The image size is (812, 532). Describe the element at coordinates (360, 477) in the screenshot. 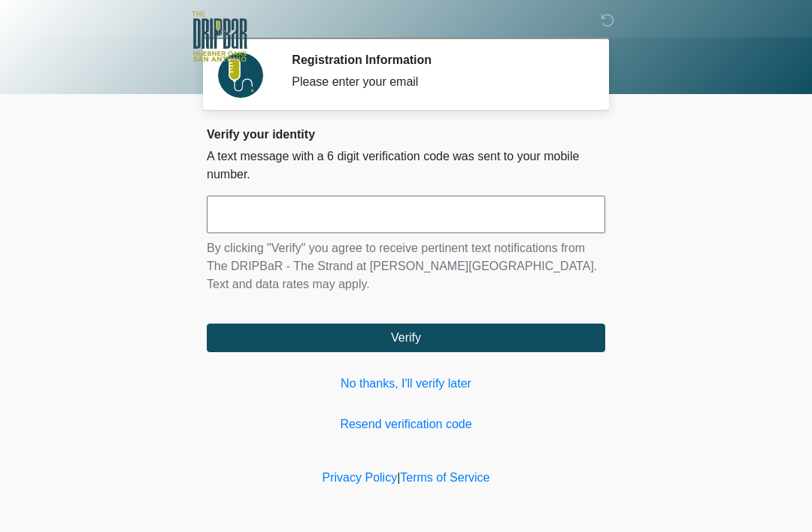

I see `a: Privacy Policy` at that location.